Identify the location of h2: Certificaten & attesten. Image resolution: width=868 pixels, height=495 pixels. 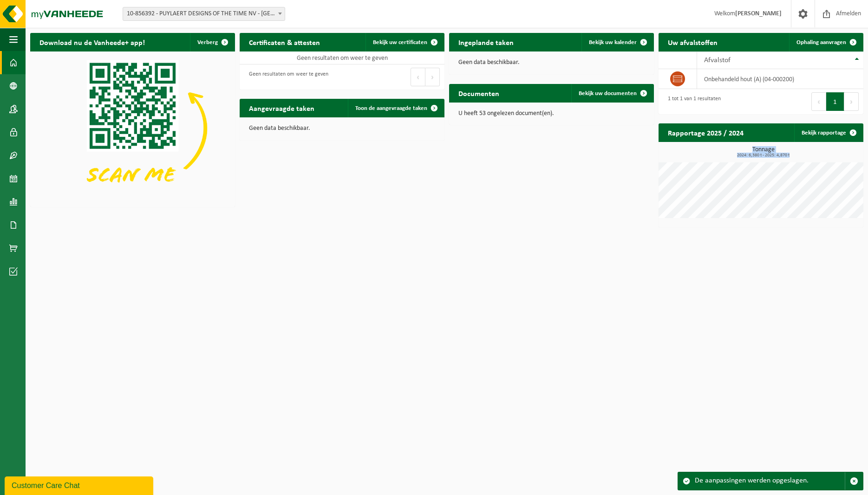
(284, 42).